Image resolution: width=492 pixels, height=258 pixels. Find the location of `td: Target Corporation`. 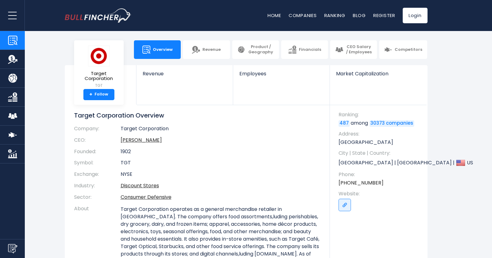

td: Target Corporation is located at coordinates (221, 130).